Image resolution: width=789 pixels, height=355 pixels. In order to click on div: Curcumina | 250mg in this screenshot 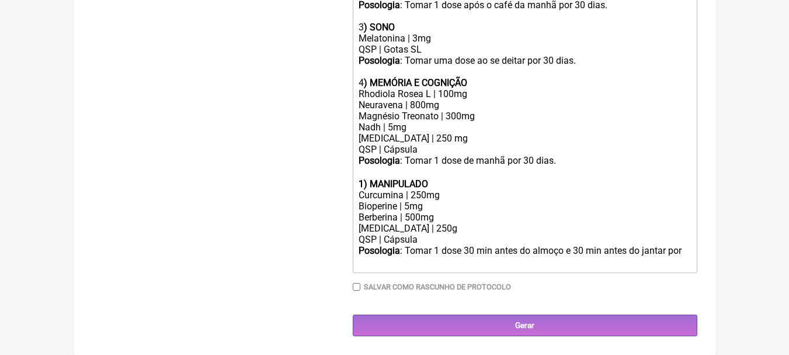, I will do `click(525, 195)`.